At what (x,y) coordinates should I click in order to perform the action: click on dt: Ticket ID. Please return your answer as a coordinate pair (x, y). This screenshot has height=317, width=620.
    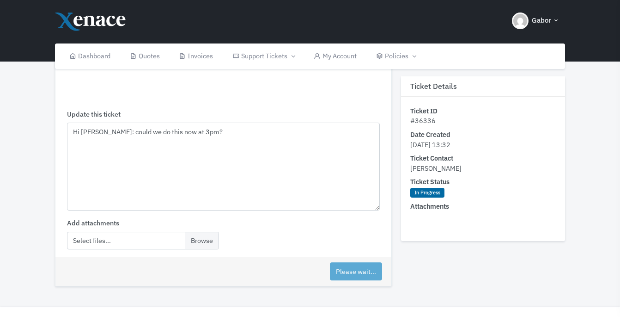
    Looking at the image, I should click on (483, 111).